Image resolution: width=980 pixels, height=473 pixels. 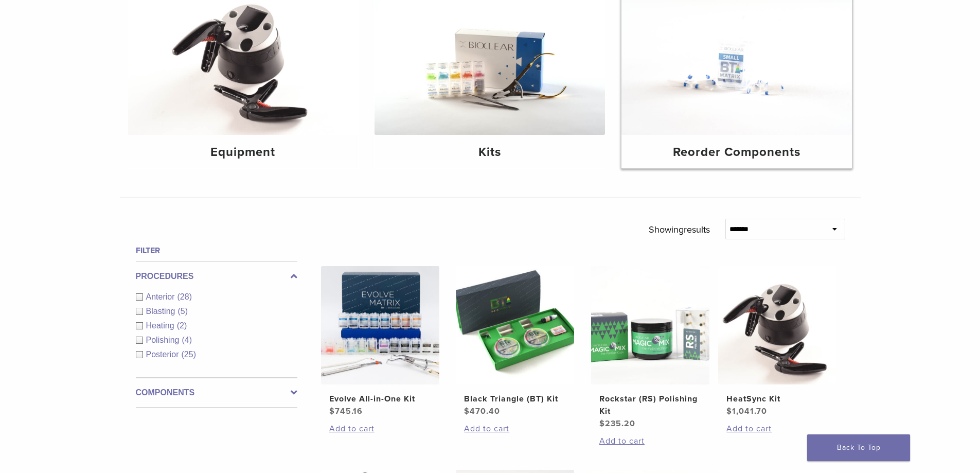 What do you see at coordinates (650, 405) in the screenshot?
I see `h2: Rockstar (RS) Polishing Kit` at bounding box center [650, 405].